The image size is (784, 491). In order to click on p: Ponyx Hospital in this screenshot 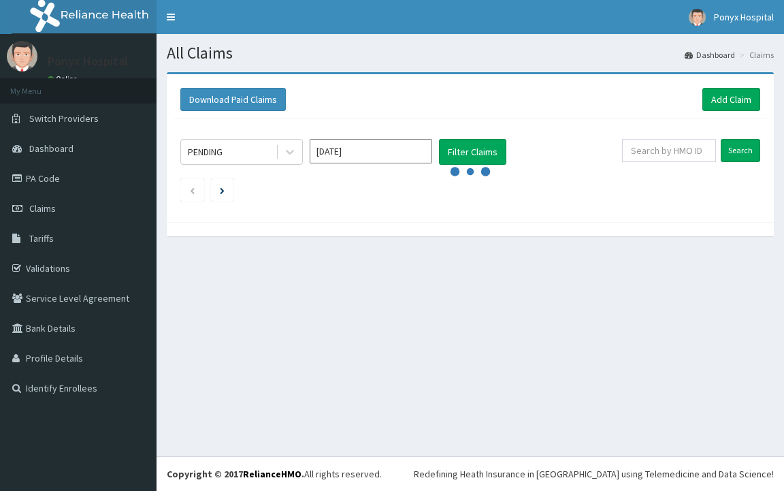, I will do `click(88, 61)`.